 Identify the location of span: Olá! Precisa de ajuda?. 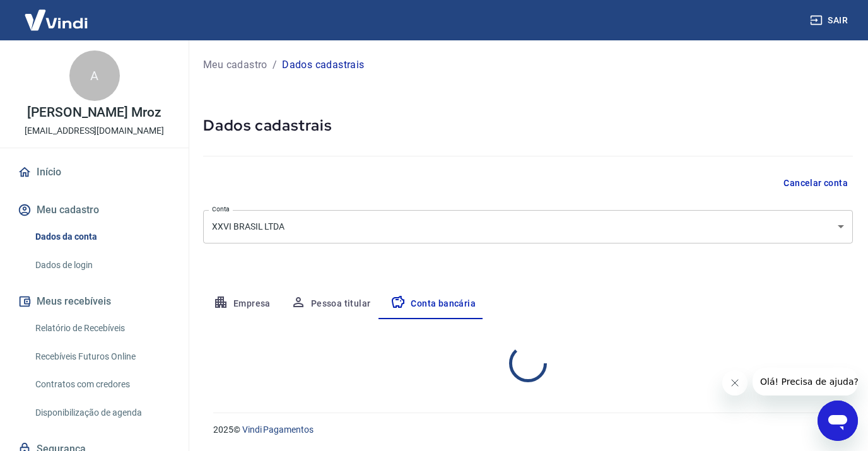
(57, 14).